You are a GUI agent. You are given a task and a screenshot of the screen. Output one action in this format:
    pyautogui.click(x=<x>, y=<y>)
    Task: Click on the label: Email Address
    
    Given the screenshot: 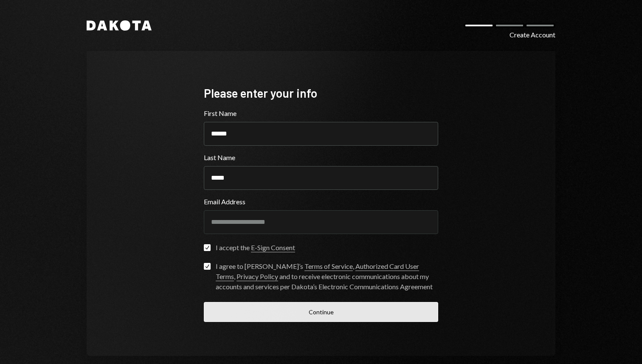 What is the action you would take?
    pyautogui.click(x=321, y=202)
    